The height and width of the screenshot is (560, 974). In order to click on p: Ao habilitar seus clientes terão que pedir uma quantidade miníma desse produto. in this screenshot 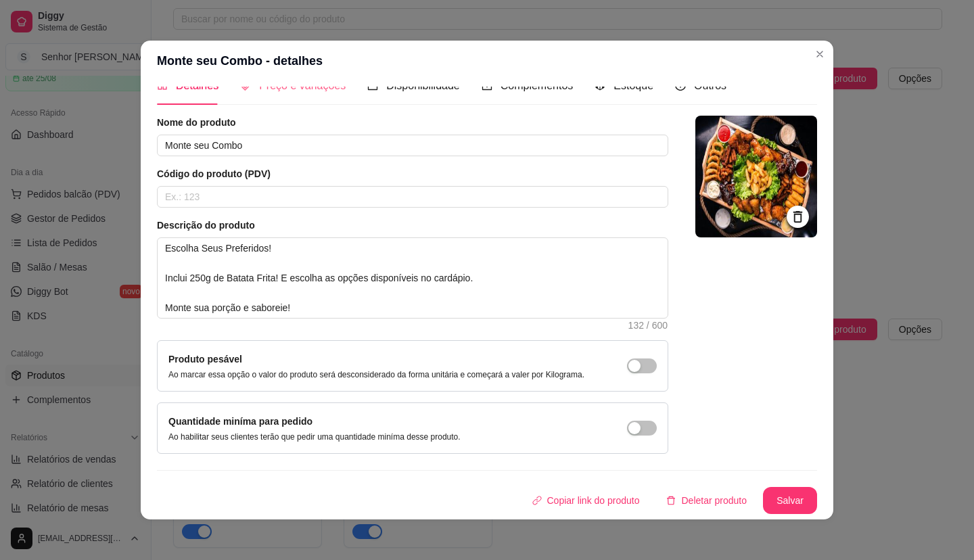, I will do `click(315, 437)`.